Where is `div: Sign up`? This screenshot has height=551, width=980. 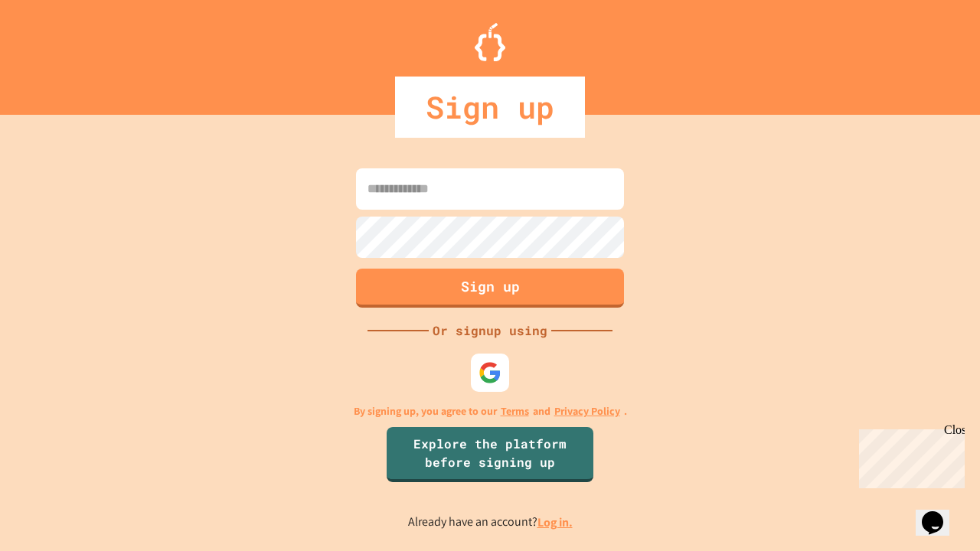 div: Sign up is located at coordinates (490, 107).